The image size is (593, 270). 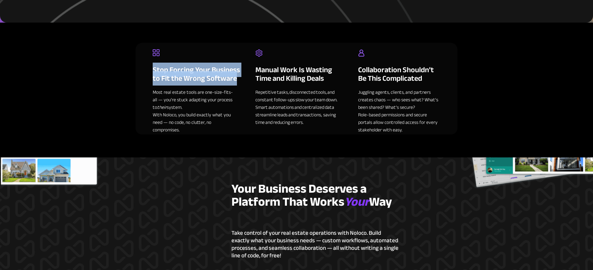 What do you see at coordinates (294, 74) in the screenshot?
I see `span: Manual Work Is Wasting Time and Killing Deals` at bounding box center [294, 74].